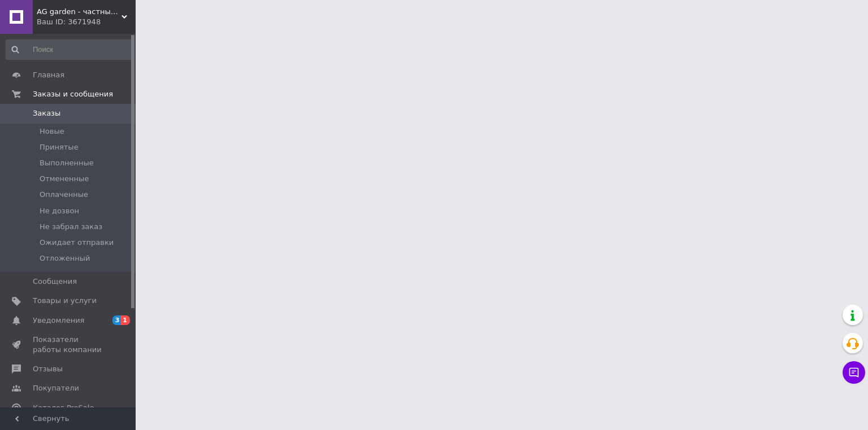 The image size is (868, 430). I want to click on span: Уведомления, so click(58, 321).